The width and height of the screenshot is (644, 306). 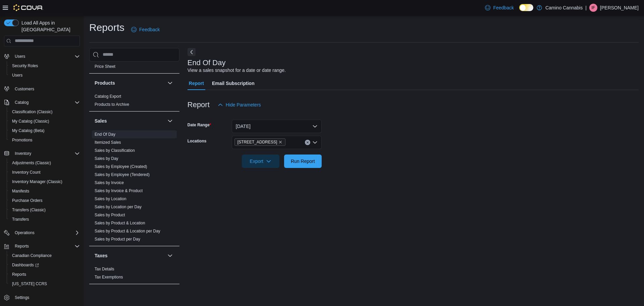 What do you see at coordinates (30, 121) in the screenshot?
I see `a: My Catalog (Classic)` at bounding box center [30, 121].